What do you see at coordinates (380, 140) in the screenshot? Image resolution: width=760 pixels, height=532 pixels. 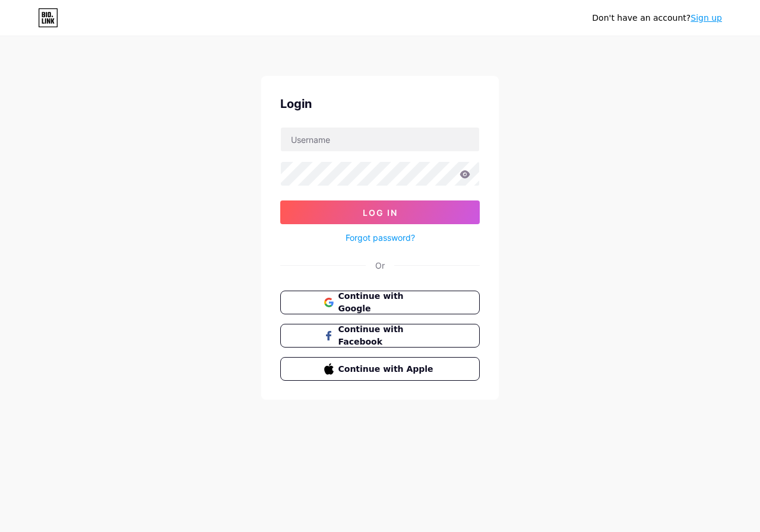 I see `input: Username` at bounding box center [380, 140].